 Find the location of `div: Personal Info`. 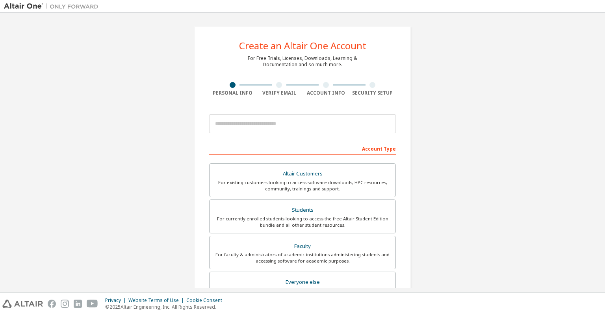

div: Personal Info is located at coordinates (233, 93).